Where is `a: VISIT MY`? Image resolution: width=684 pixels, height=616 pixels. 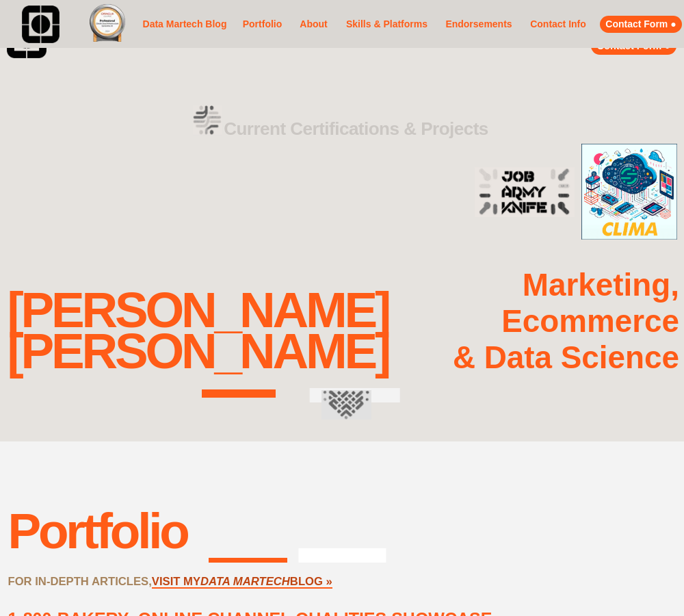
a: VISIT MY is located at coordinates (176, 582).